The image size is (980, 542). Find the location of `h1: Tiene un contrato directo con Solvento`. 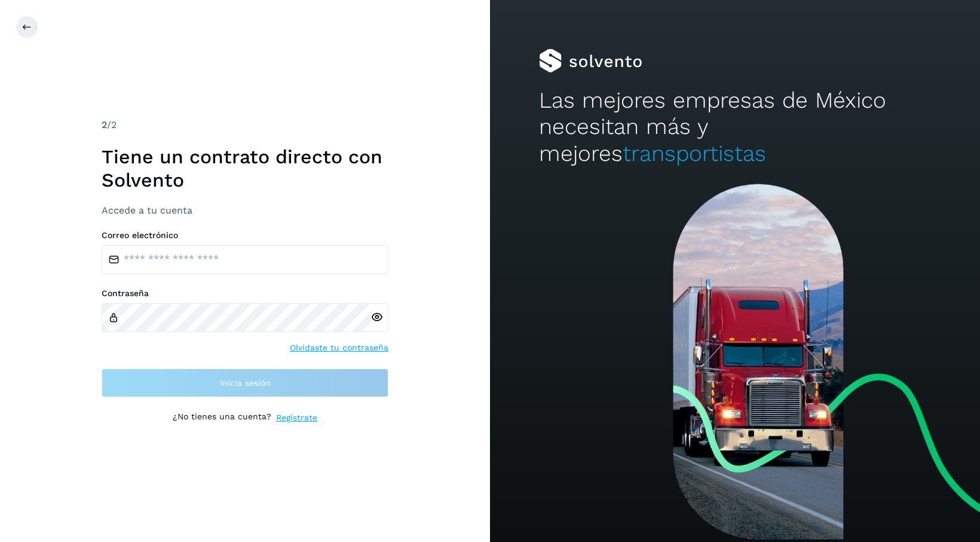

h1: Tiene un contrato directo con Solvento is located at coordinates (245, 168).